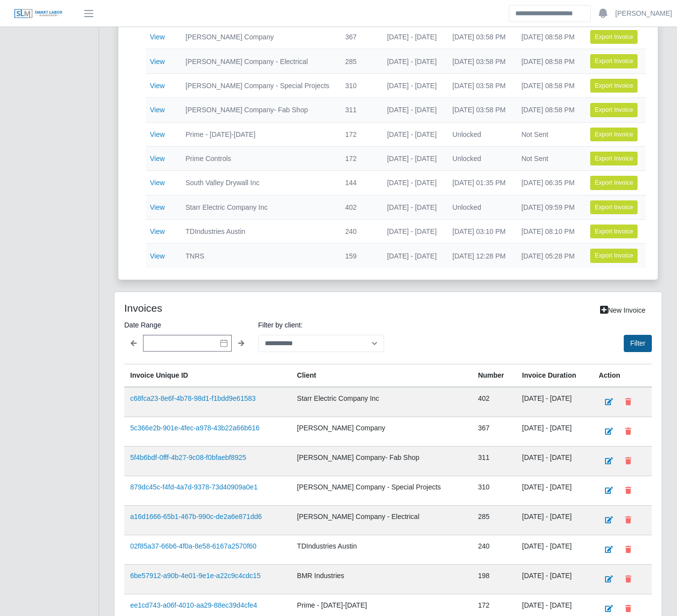 The image size is (677, 616). What do you see at coordinates (39, 14) in the screenshot?
I see `img: SLM Logo` at bounding box center [39, 14].